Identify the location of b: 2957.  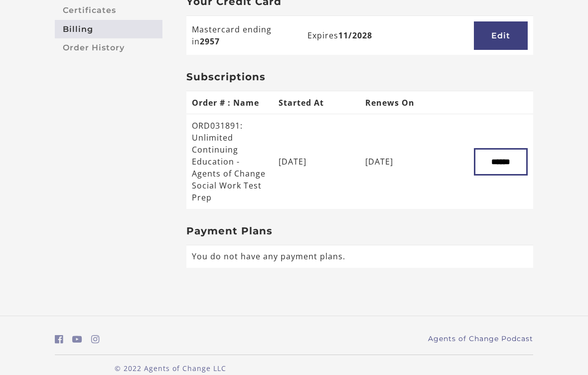
(210, 41).